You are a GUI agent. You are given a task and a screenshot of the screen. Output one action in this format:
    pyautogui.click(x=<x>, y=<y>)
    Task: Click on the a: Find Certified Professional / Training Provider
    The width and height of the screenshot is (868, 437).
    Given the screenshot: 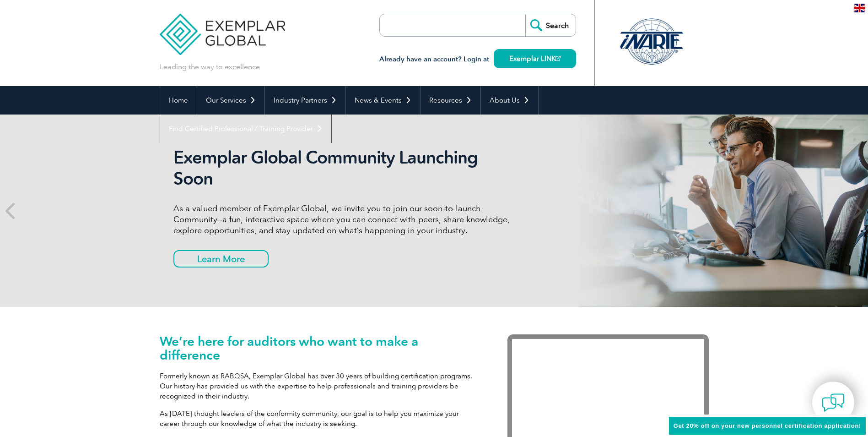 What is the action you would take?
    pyautogui.click(x=245, y=129)
    